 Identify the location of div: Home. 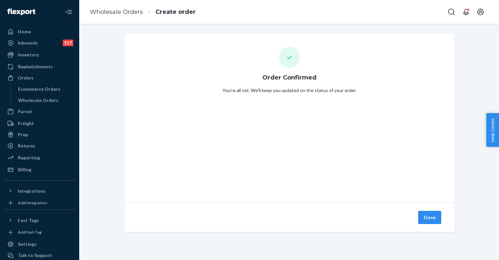
(24, 32).